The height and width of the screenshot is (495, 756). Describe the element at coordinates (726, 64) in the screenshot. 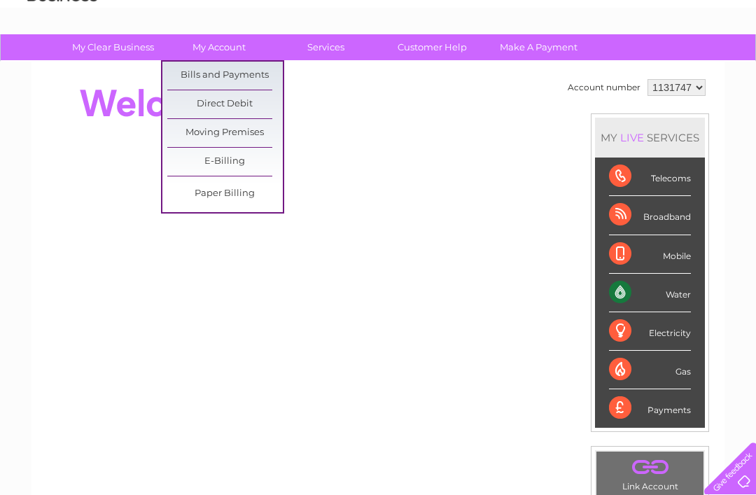

I see `a: Log out` at that location.